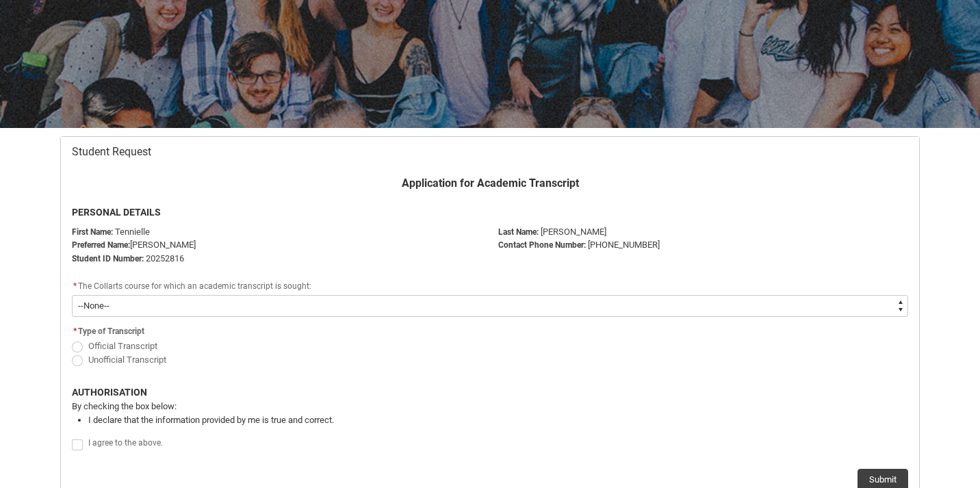 Image resolution: width=980 pixels, height=488 pixels. I want to click on strong: First Name:, so click(92, 232).